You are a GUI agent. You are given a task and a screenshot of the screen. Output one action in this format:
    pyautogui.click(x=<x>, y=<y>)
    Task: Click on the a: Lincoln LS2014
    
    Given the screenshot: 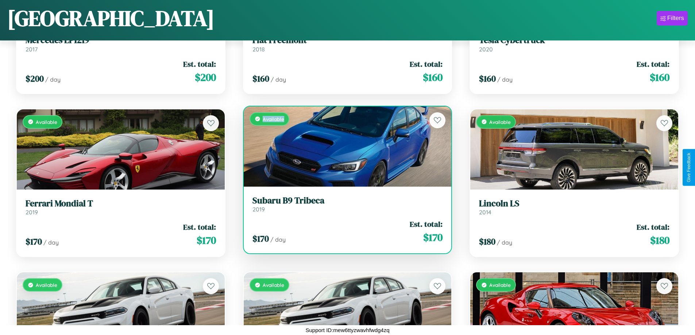 What is the action you would take?
    pyautogui.click(x=574, y=207)
    